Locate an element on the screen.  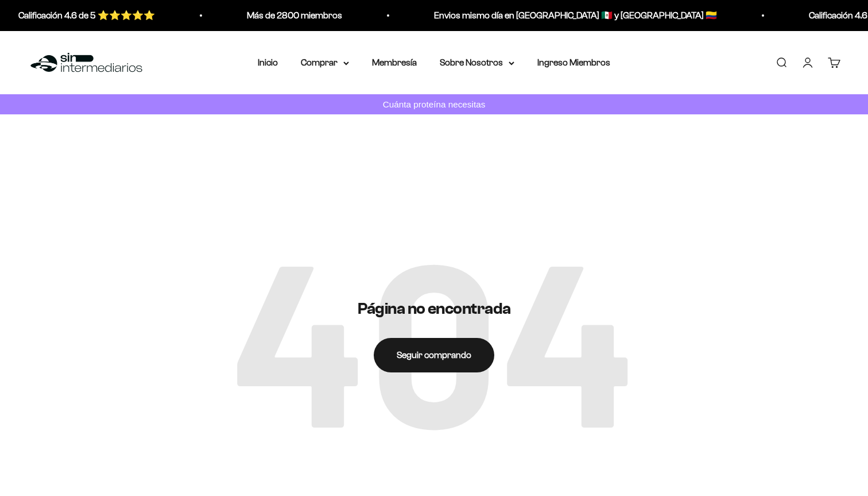
a: Seguir comprando is located at coordinates (434, 355).